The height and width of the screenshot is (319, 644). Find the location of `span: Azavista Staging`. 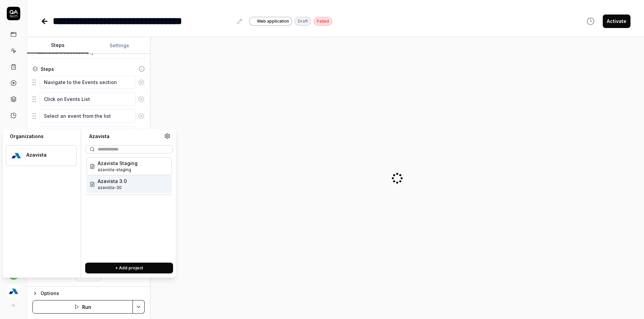

span: Azavista Staging is located at coordinates (118, 163).